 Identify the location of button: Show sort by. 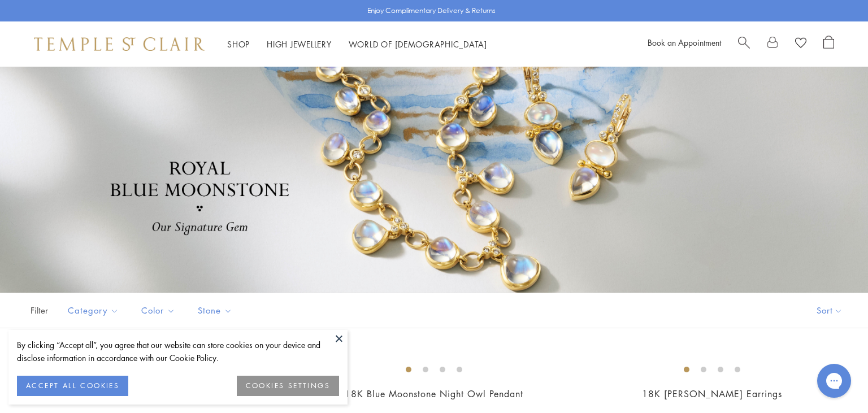
(829, 310).